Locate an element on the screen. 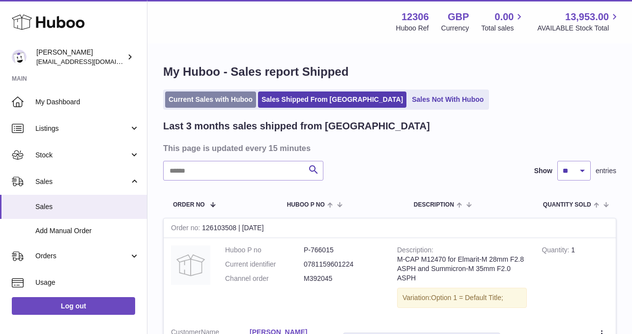  span: Huboo P no is located at coordinates (306, 204).